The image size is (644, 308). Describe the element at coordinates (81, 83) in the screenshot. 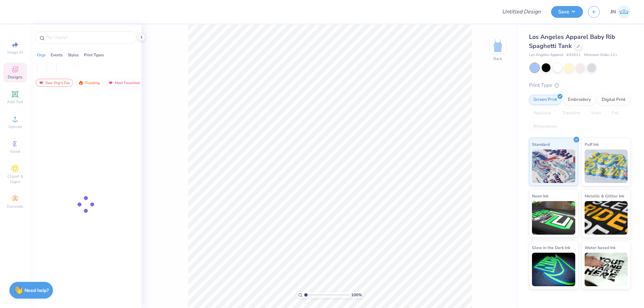

I see `img: trending.gif` at that location.